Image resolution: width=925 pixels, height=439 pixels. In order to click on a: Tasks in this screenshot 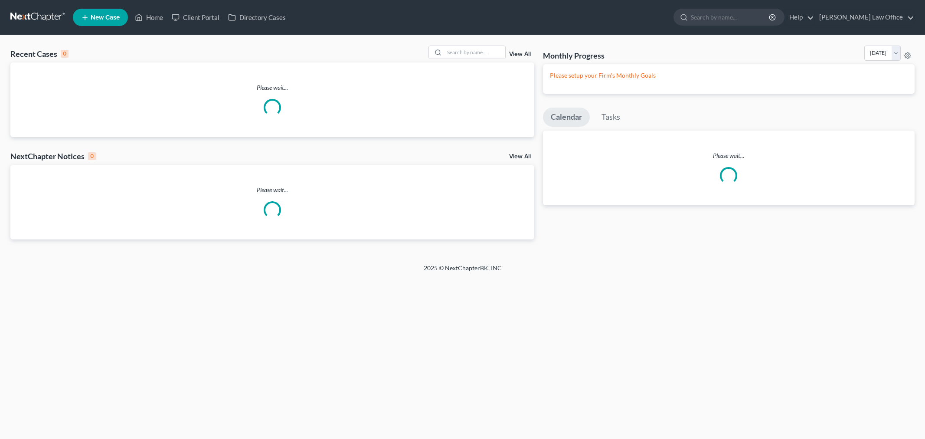, I will do `click(610, 117)`.